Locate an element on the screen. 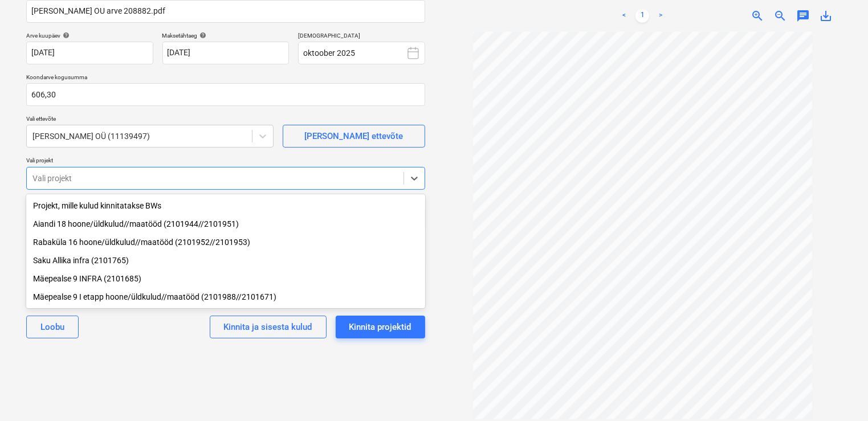  div: Aiandi 18 hoone/üldkulud//maatööd (2101944//2101951) is located at coordinates (226, 224).